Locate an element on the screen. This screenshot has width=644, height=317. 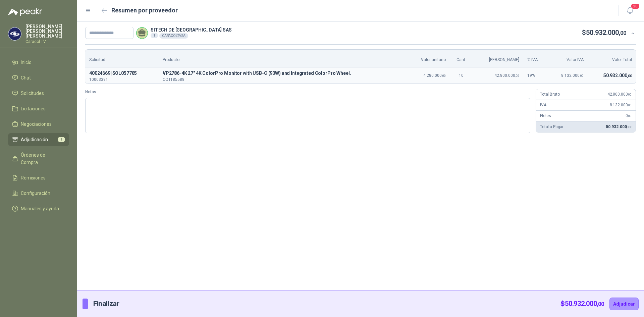
span: 20 is located at coordinates (635, 6).